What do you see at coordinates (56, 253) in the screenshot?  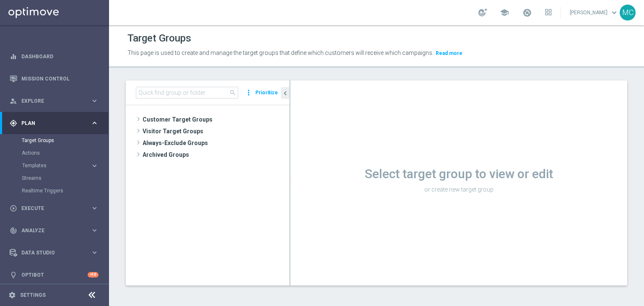 I see `span: Data Studio` at bounding box center [56, 253].